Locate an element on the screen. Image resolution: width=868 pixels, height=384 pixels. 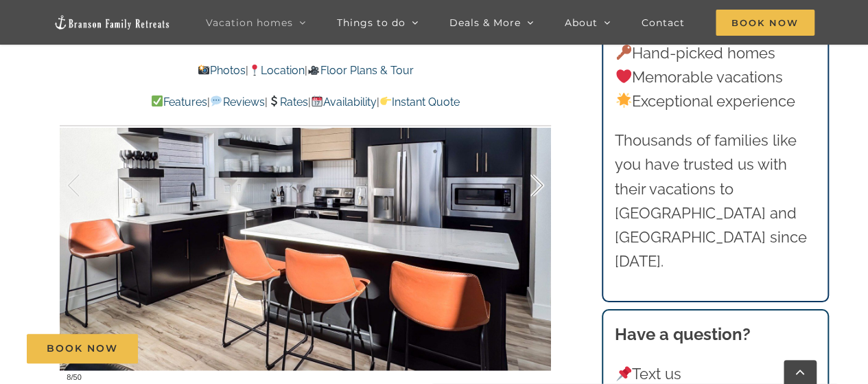
a: Availability is located at coordinates (344, 101).